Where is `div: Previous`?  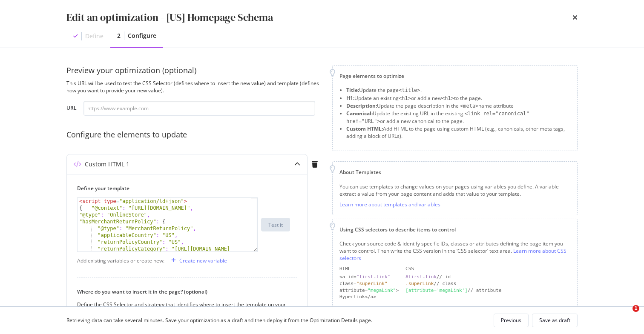 div: Previous is located at coordinates (511, 320).